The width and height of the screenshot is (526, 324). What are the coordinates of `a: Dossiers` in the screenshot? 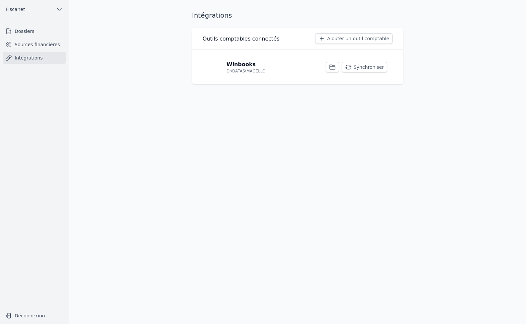 It's located at (34, 31).